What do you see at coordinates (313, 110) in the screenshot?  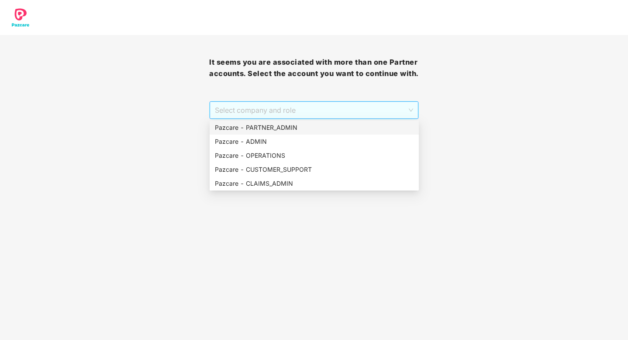 I see `span: Select company and role` at bounding box center [313, 110].